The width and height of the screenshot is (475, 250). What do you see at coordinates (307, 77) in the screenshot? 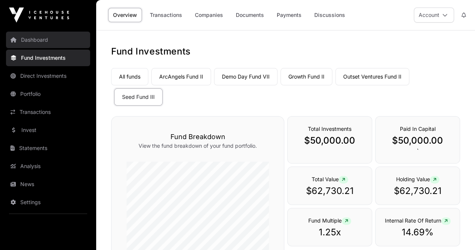
I see `a: Growth Fund II` at bounding box center [307, 77].